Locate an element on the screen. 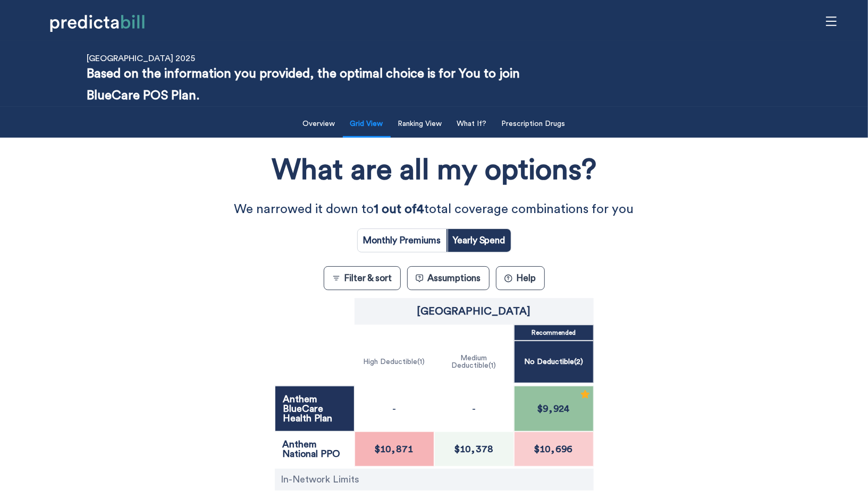 The width and height of the screenshot is (868, 491). p: Based on the information you provided, the optimal choice is for You to join BlueCare POS Plan. is located at coordinates (330, 85).